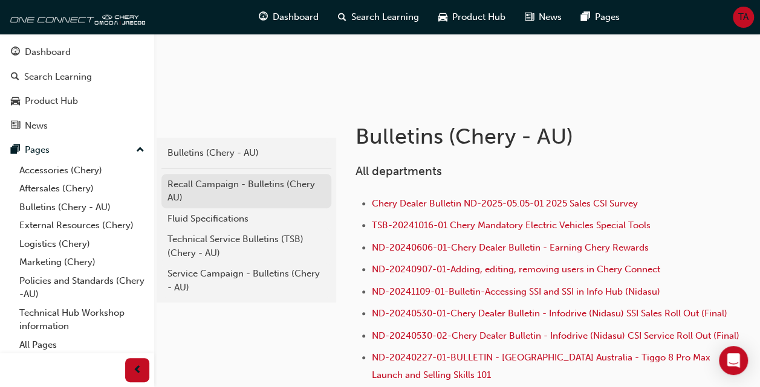 This screenshot has width=760, height=387. Describe the element at coordinates (82, 225) in the screenshot. I see `a: External Resources (Chery)` at that location.